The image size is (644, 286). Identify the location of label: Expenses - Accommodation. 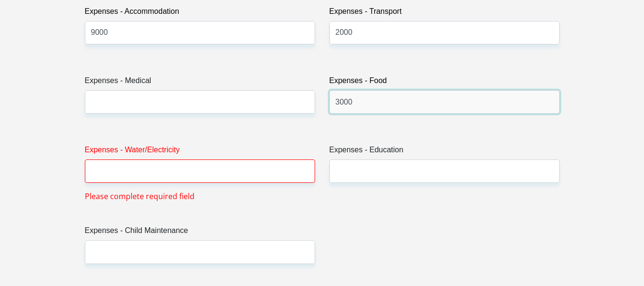
(199, 14).